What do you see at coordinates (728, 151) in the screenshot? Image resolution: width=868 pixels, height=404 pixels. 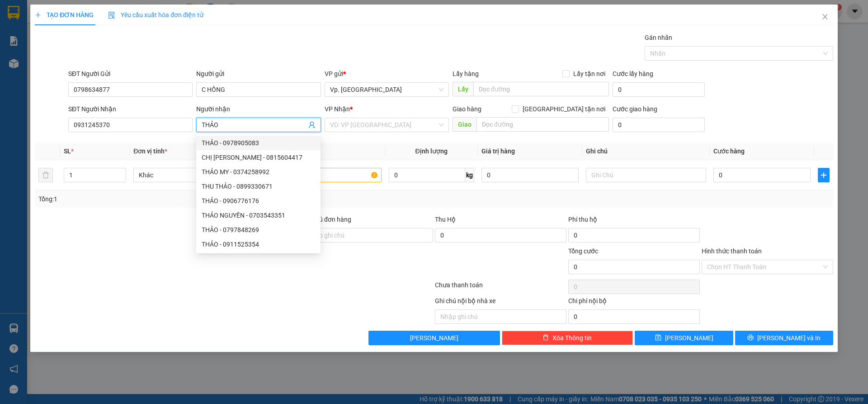 I see `span: Cước hàng` at bounding box center [728, 151].